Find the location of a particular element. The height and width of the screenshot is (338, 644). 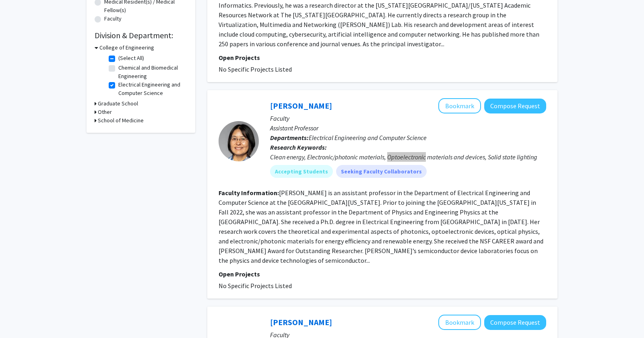

h3: School of Medicine is located at coordinates (120, 121).